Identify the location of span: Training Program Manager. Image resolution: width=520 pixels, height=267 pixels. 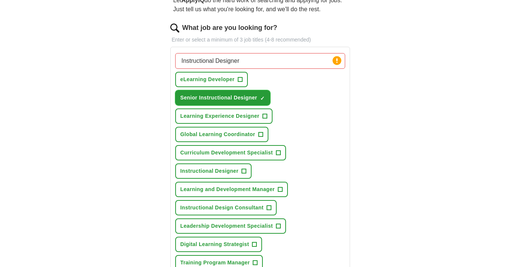
(215, 263).